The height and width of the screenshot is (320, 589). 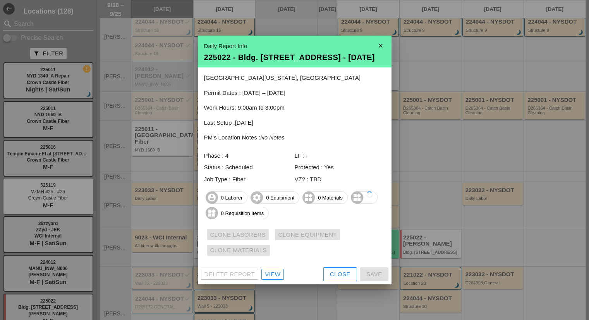 I want to click on div: Daily Report Info, so click(x=295, y=46).